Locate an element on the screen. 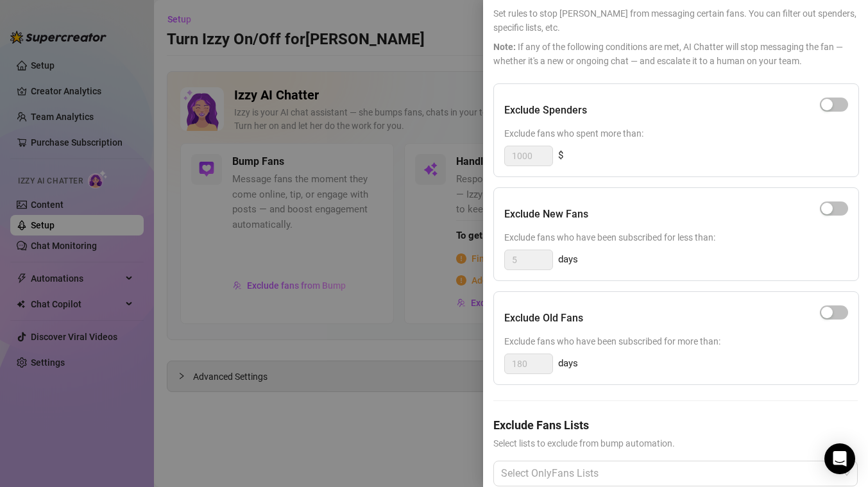 The height and width of the screenshot is (487, 868). span: If any of the following conditions are met, AI Chatter will stop messaging the fan — whether it's... is located at coordinates (676, 54).